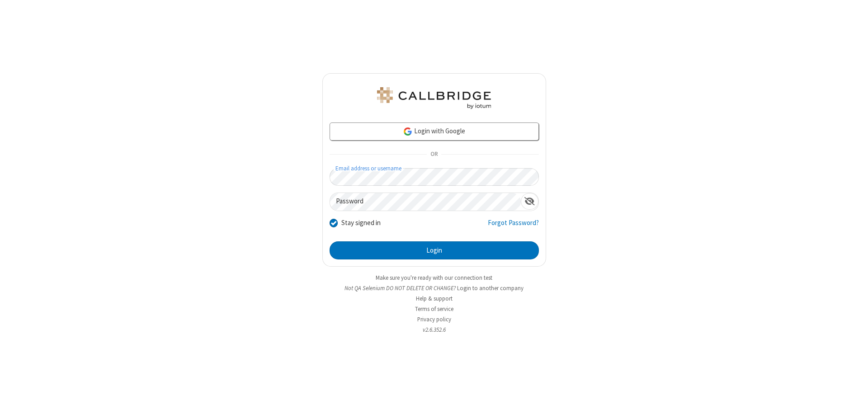 The height and width of the screenshot is (414, 868). What do you see at coordinates (361, 223) in the screenshot?
I see `label: Stay signed in` at bounding box center [361, 223].